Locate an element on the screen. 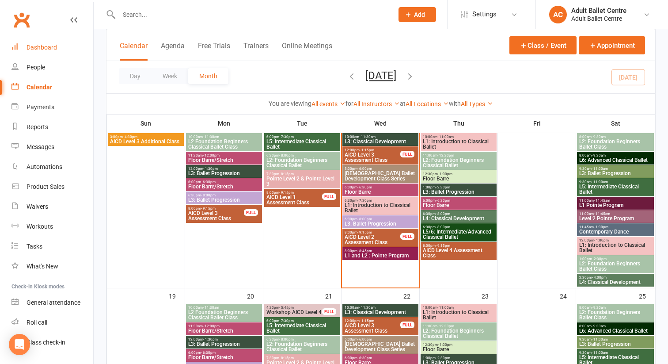  th: Thu is located at coordinates (459, 123).